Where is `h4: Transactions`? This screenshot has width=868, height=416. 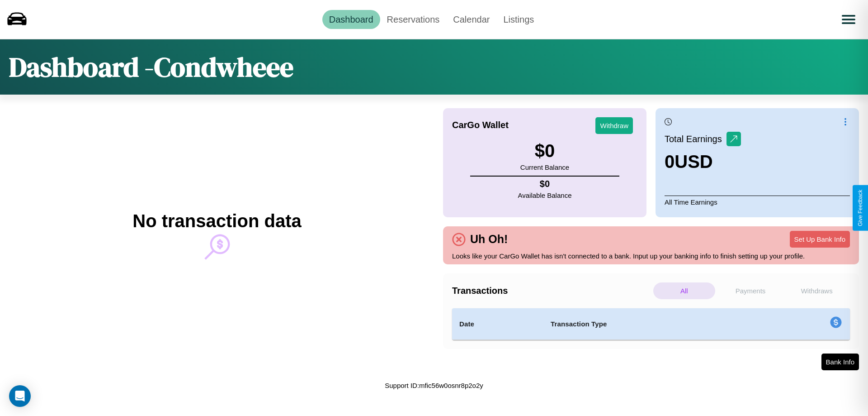
h4: Transactions is located at coordinates (552, 290).